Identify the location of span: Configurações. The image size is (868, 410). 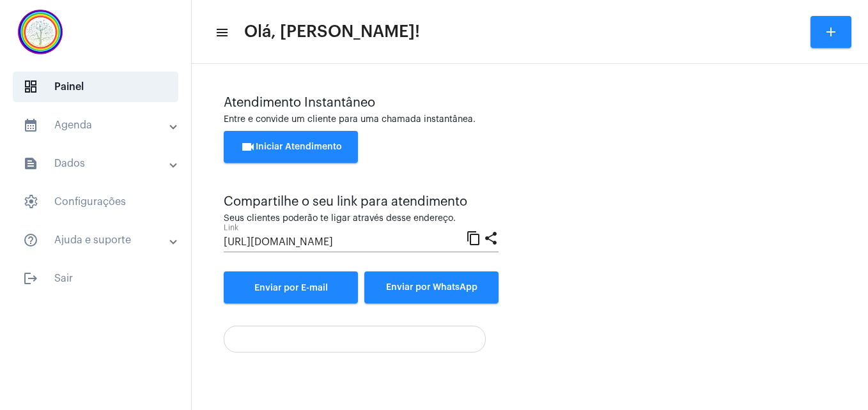
(95, 201).